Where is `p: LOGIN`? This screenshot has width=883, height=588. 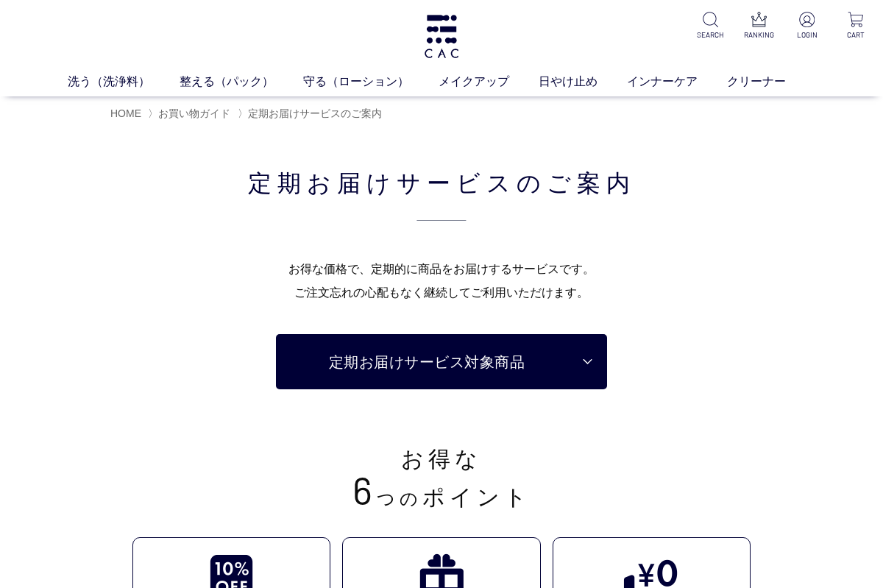 p: LOGIN is located at coordinates (807, 35).